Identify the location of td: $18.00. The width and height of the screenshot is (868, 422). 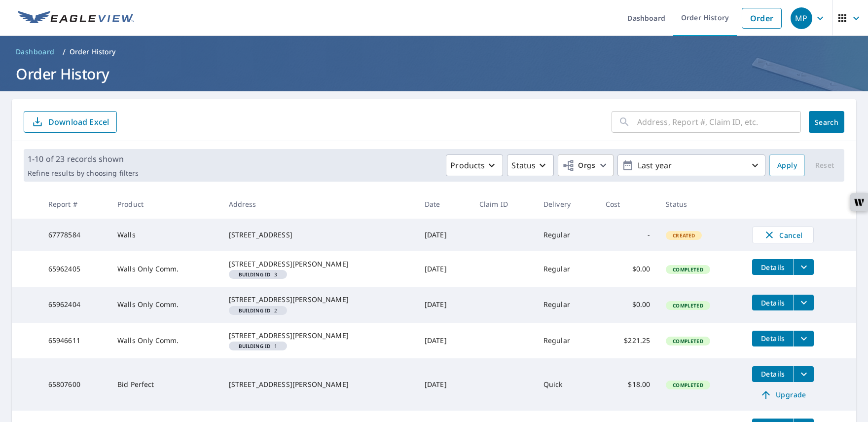
(628, 384).